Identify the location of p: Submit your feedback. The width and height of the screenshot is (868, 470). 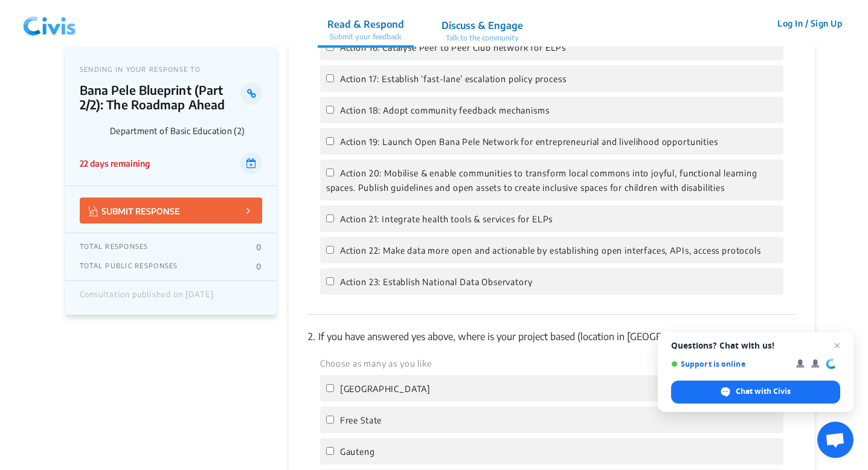
(365, 37).